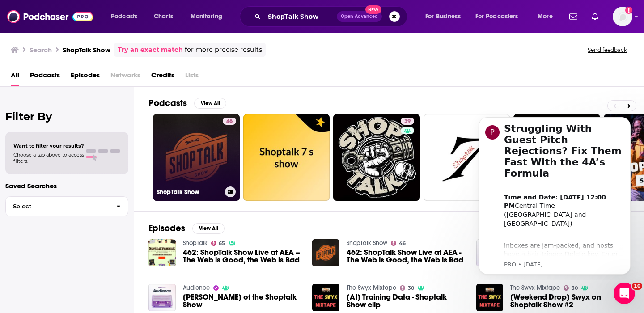 The image size is (644, 313). I want to click on img: Podchaser - Follow, Share and Rate Podcasts, so click(50, 17).